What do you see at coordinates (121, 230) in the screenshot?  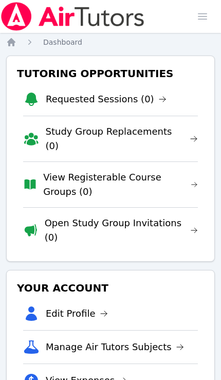 I see `a: Open Study Group Invitations (0)` at bounding box center [121, 230].